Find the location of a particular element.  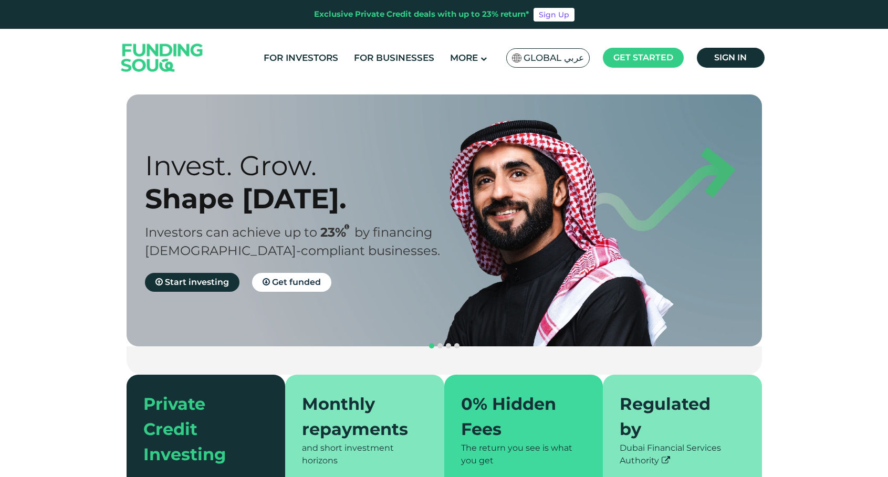

i: 23% IRR (expected) ~ 15% Net yield (expected) is located at coordinates (346, 227).